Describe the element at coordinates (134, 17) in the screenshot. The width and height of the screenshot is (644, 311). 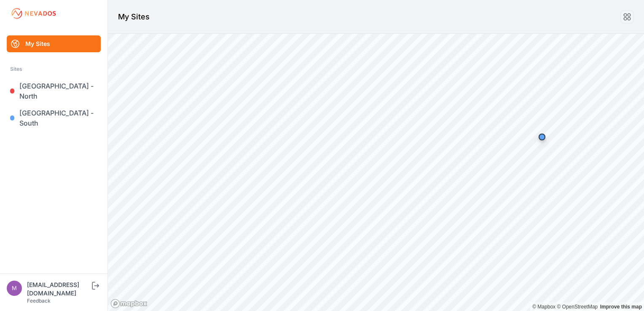
I see `h1: My Sites` at that location.